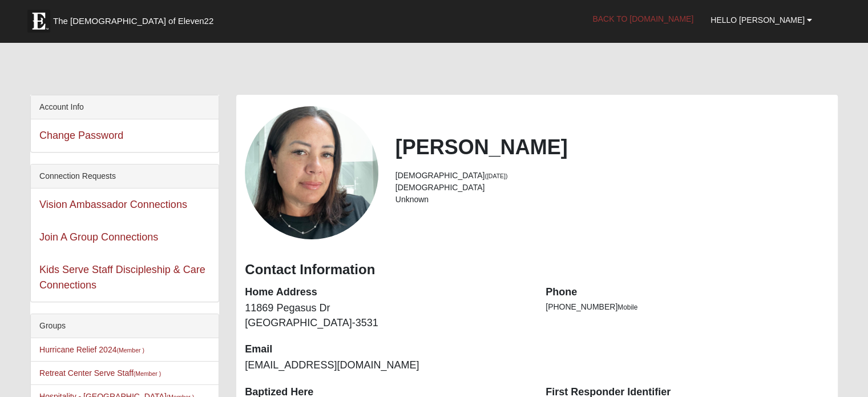  What do you see at coordinates (122, 277) in the screenshot?
I see `a: Kids Serve Staff Discipleship & Care Connections` at bounding box center [122, 277].